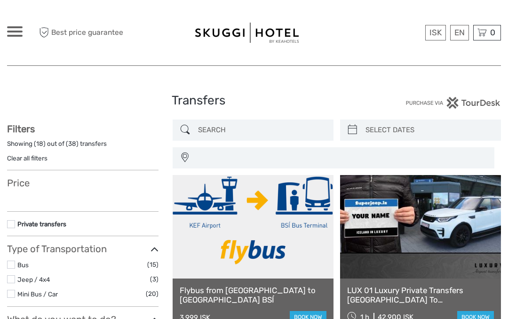 This screenshot has height=319, width=508. Describe the element at coordinates (21, 129) in the screenshot. I see `strong: Filters` at that location.